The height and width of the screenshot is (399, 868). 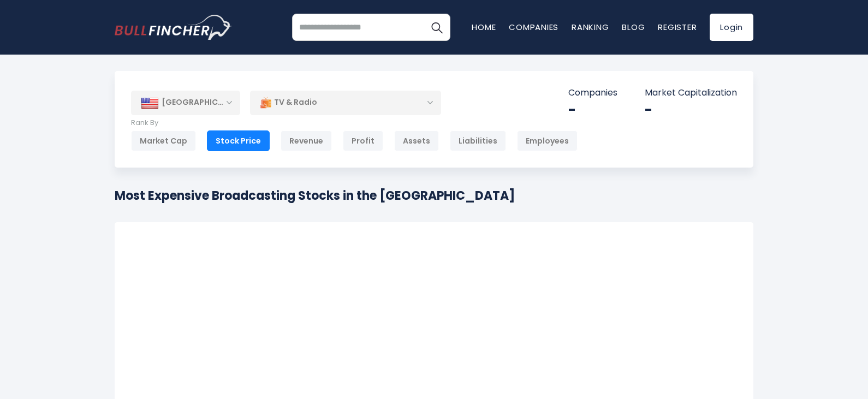 What do you see at coordinates (484, 27) in the screenshot?
I see `a: Home` at bounding box center [484, 27].